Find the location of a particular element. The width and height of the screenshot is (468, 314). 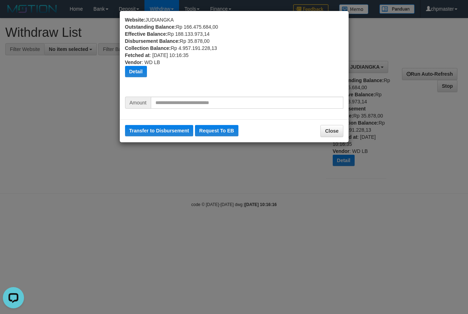

b: Website: is located at coordinates (135, 20).